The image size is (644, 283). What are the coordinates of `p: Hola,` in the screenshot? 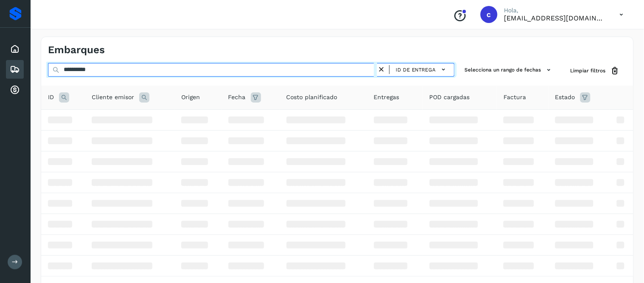 It's located at (556, 10).